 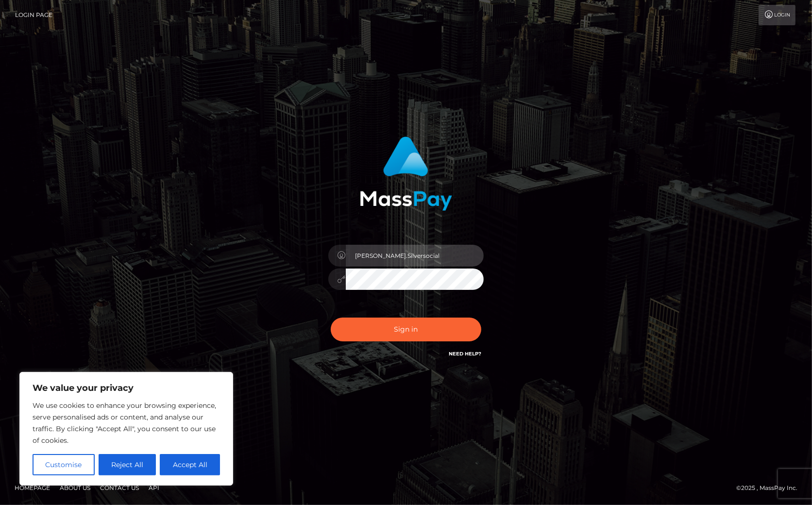 I want to click on a: API, so click(x=154, y=487).